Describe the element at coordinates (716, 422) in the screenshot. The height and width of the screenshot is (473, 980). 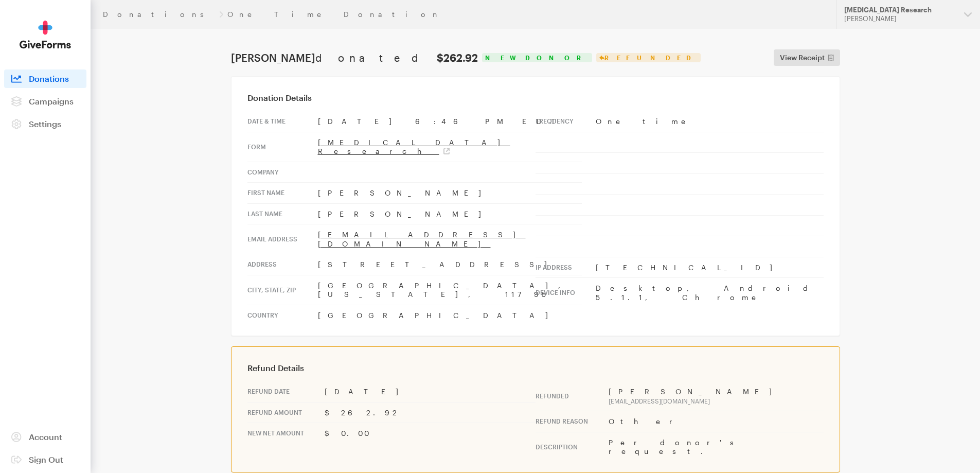
I see `td: Other` at that location.